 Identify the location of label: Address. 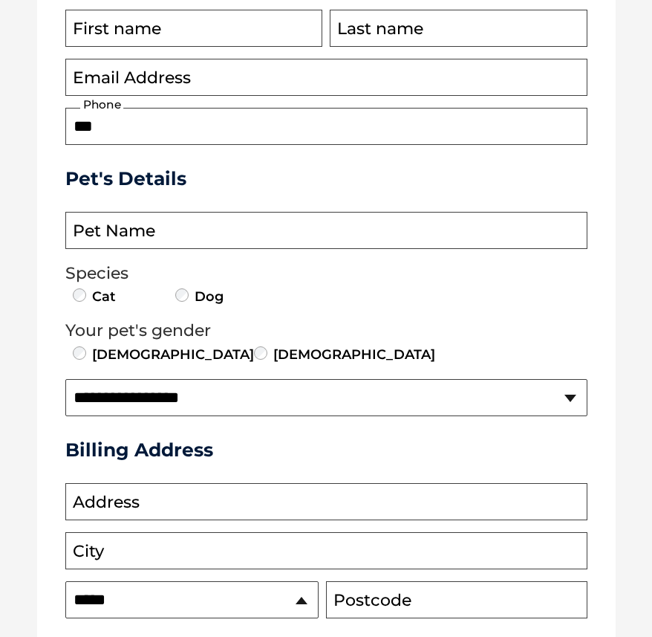
(106, 502).